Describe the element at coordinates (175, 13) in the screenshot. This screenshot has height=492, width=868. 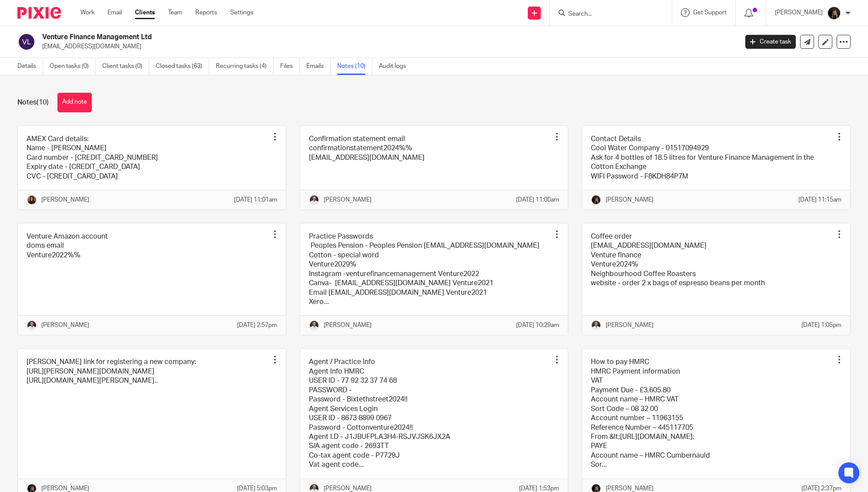
I see `a: Team` at that location.